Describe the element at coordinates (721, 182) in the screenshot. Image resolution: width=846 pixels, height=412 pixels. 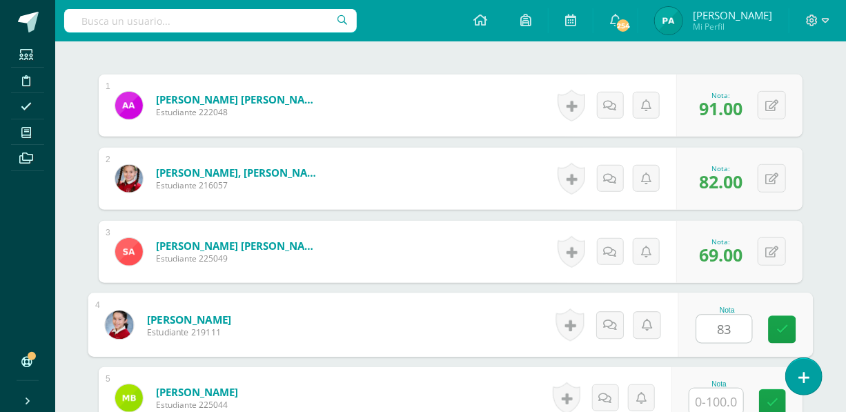
I see `span: 82.00` at that location.